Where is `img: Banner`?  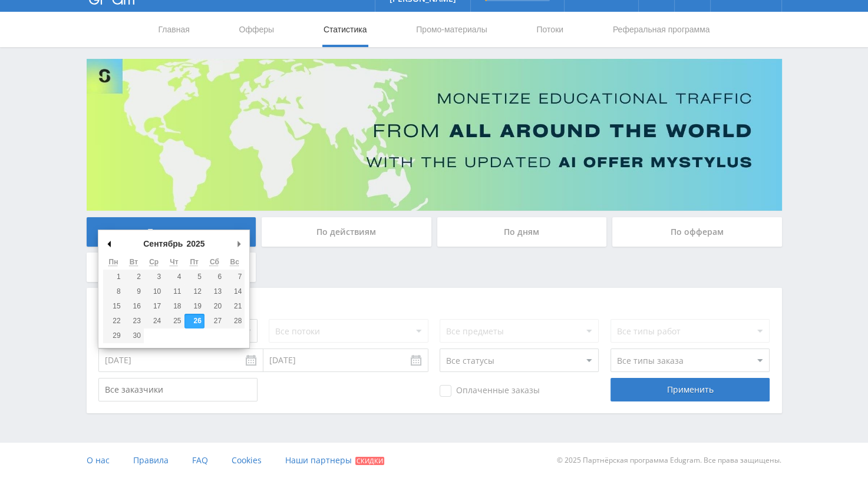
img: Banner is located at coordinates (434, 135).